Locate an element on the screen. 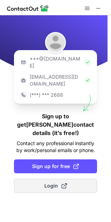 Image resolution: width=111 pixels, height=222 pixels. button: Sign up for free is located at coordinates (55, 166).